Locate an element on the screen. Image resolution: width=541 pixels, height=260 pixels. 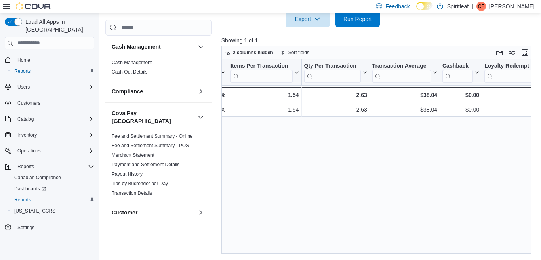
a: Customers is located at coordinates (29, 103).